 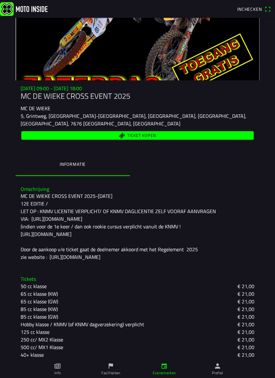 What do you see at coordinates (250, 9) in the screenshot?
I see `span: Inchecken` at bounding box center [250, 9].